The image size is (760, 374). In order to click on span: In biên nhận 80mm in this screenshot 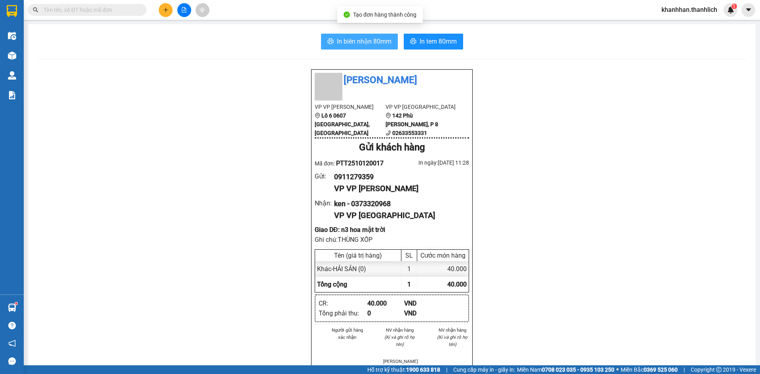, I will do `click(364, 41)`.